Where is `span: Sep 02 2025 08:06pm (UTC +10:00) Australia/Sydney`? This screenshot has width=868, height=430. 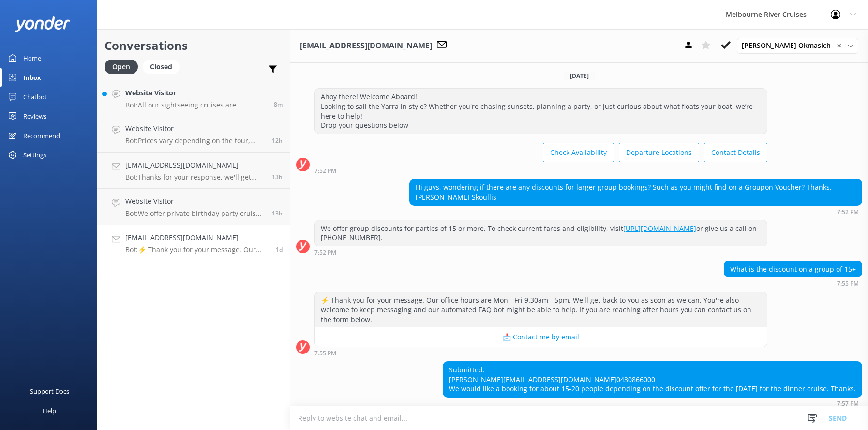 span: Sep 02 2025 08:06pm (UTC +10:00) Australia/Sydney is located at coordinates (277, 213).